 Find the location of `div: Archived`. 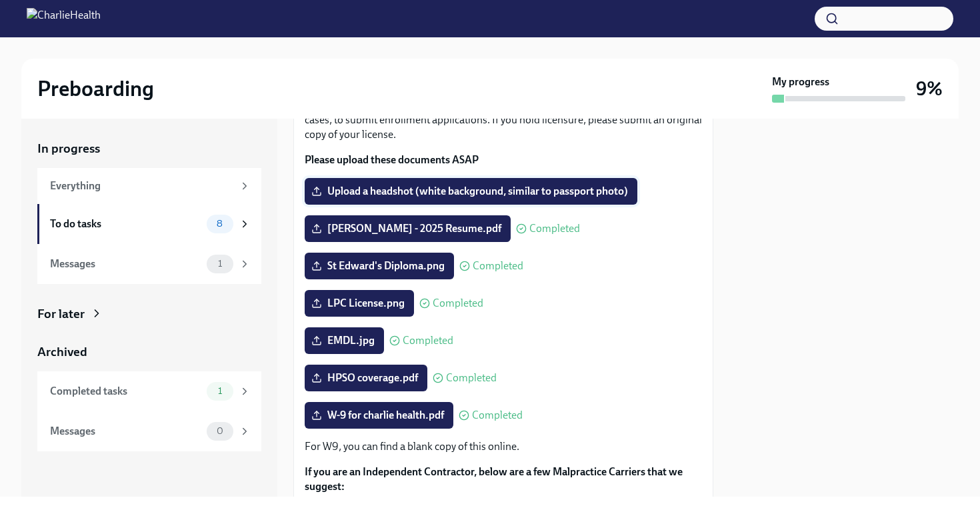

div: Archived is located at coordinates (150, 352).